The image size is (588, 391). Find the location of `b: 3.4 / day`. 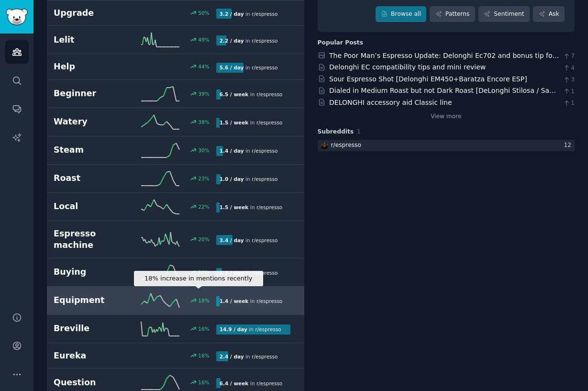

b: 3.4 / day is located at coordinates (231, 240).